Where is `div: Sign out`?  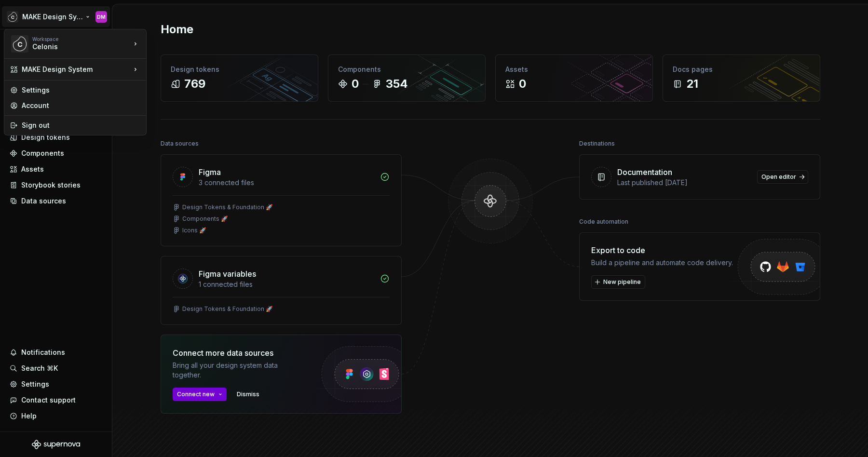
div: Sign out is located at coordinates (81, 126).